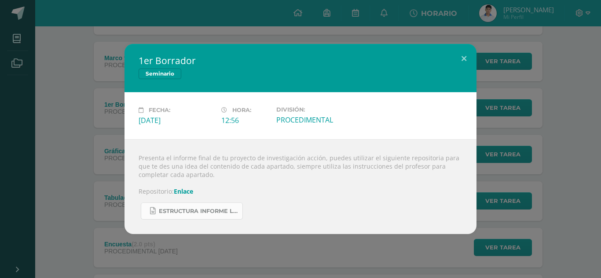  Describe the element at coordinates (464, 59) in the screenshot. I see `button: Close (Esc)` at that location.